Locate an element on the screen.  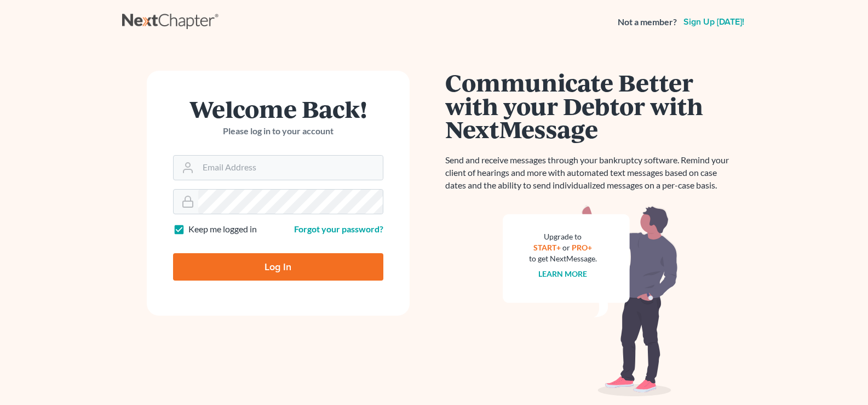
strong: Not a member? is located at coordinates (648, 22).